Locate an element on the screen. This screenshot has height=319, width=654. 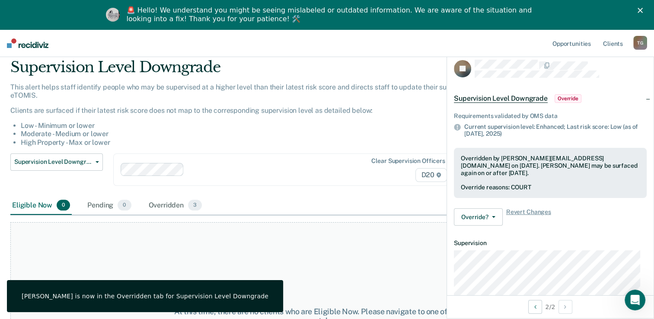
div: T G is located at coordinates (640, 43).